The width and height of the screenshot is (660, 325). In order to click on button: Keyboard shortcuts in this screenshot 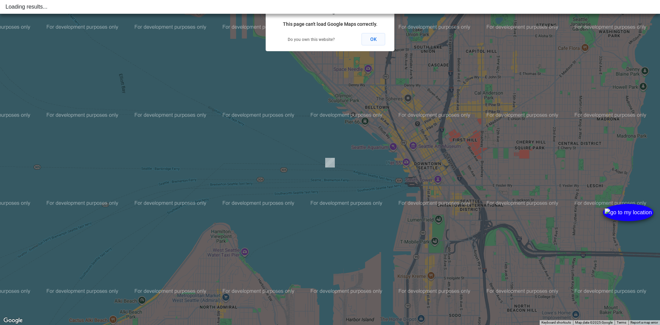, I will do `click(556, 322)`.